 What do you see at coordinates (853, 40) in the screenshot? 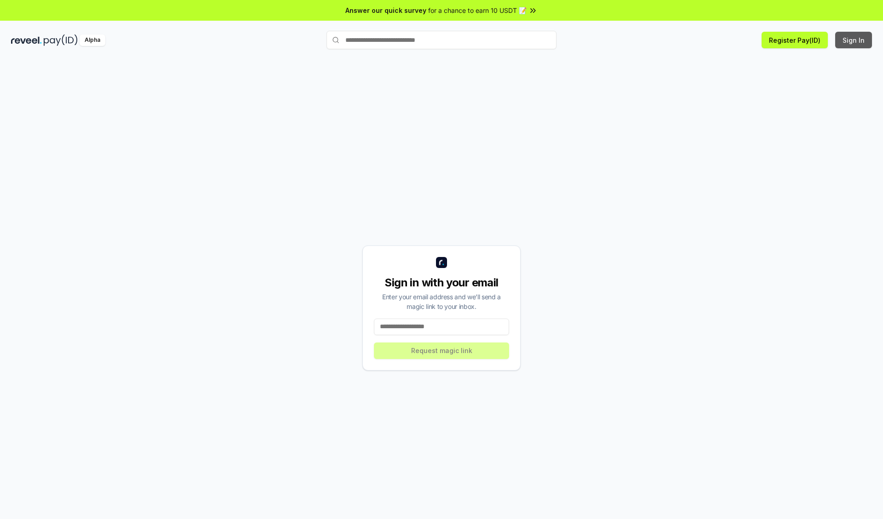
I see `button: Sign In` at bounding box center [853, 40].